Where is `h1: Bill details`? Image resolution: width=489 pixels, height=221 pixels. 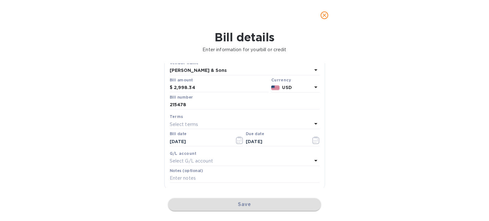 h1: Bill details is located at coordinates (245, 37).